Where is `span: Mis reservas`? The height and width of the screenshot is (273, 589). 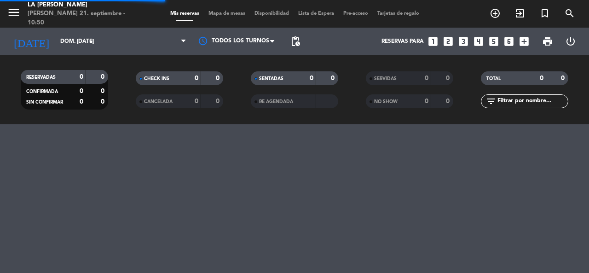 span: Mis reservas is located at coordinates (185, 13).